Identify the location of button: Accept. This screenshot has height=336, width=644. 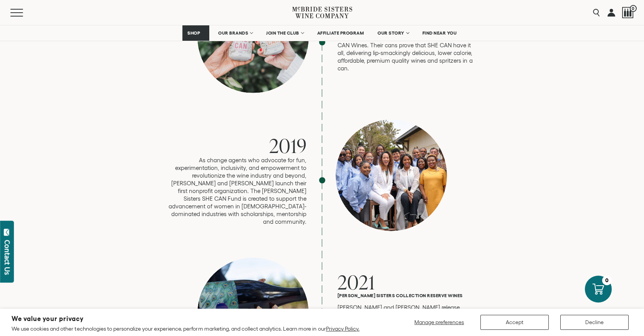
(515, 322).